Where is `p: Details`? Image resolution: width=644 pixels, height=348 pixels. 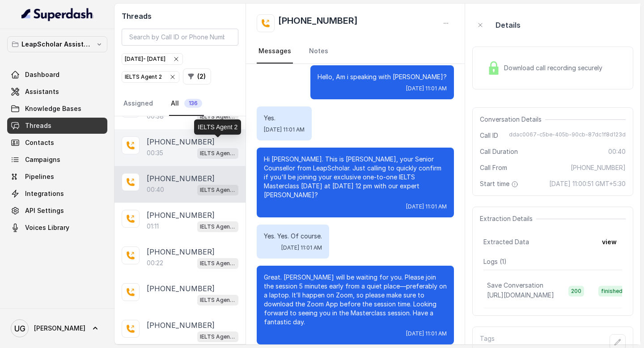 p: Details is located at coordinates (508, 25).